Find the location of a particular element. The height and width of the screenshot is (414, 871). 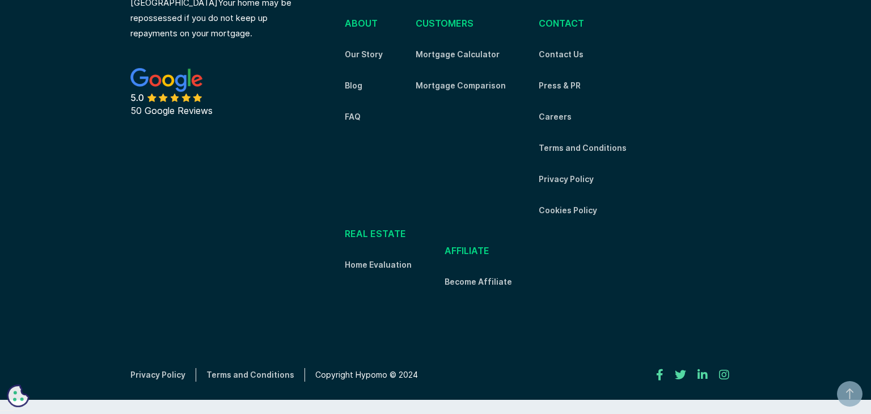

a: Careers is located at coordinates (555, 117).